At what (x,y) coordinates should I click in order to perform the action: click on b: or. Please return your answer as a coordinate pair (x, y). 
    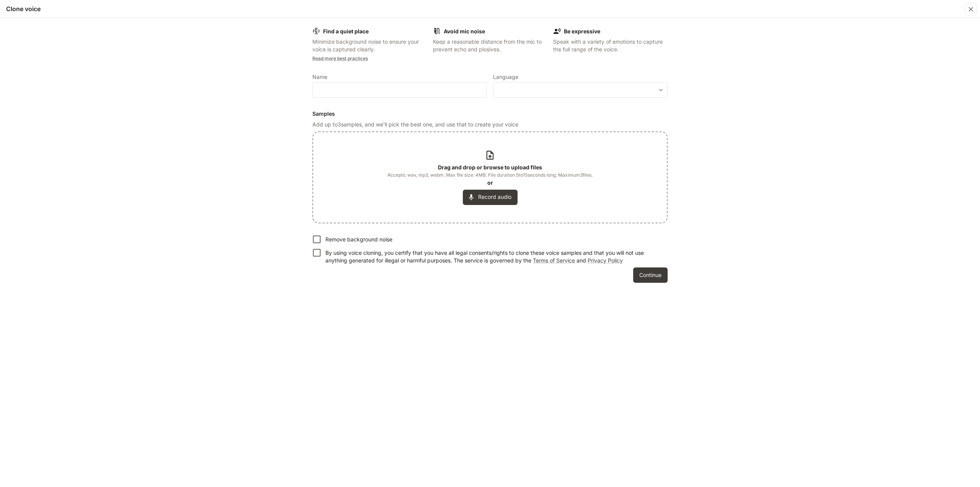
    Looking at the image, I should click on (490, 182).